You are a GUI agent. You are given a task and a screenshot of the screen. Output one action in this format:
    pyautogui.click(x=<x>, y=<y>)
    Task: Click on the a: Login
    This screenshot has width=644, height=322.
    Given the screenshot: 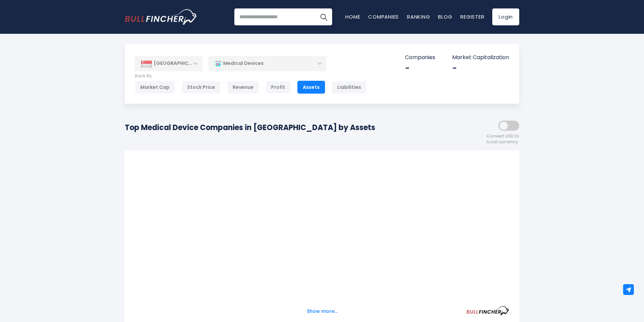 What is the action you would take?
    pyautogui.click(x=506, y=17)
    